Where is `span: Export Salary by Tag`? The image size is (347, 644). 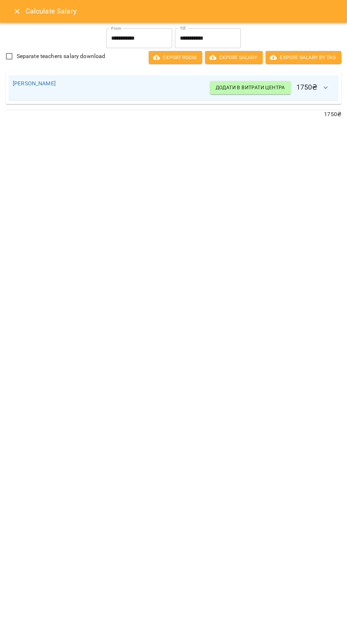 span: Export Salary by Tag is located at coordinates (303, 57).